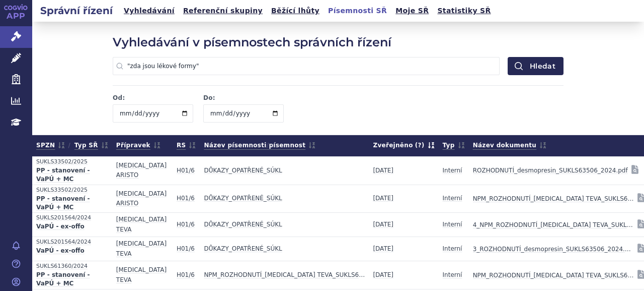  I want to click on a: 3_ROZHODNUTÍ_desmopresin_SUKLS63506_2024.pdf, so click(554, 249).